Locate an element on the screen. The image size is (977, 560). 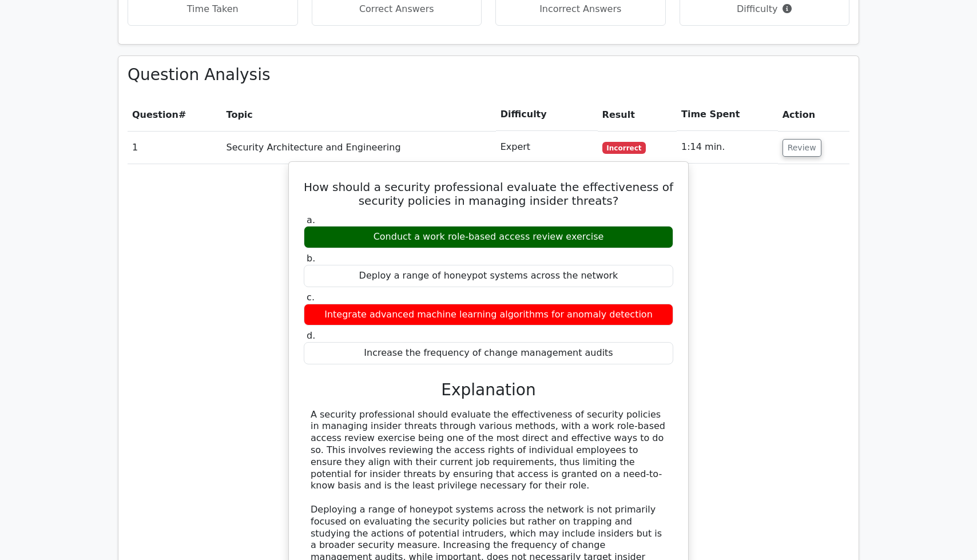
span: c. is located at coordinates (311, 297).